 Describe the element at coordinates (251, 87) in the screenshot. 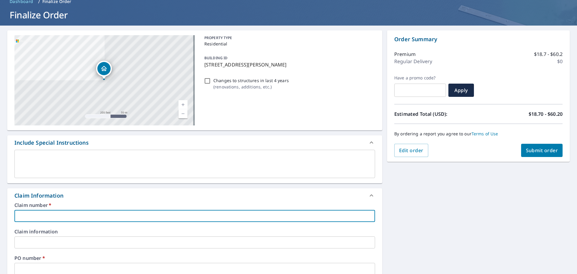

I see `p: ( renovations, additions, etc. )` at that location.